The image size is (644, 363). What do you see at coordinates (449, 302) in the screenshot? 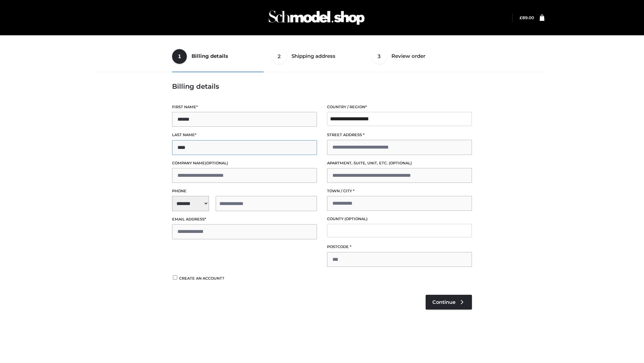
I see `a: Continue` at bounding box center [449, 302].